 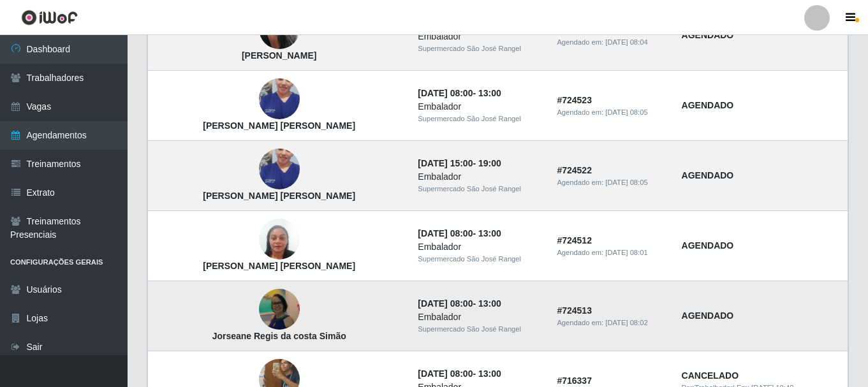 I want to click on time: 19:00, so click(x=490, y=163).